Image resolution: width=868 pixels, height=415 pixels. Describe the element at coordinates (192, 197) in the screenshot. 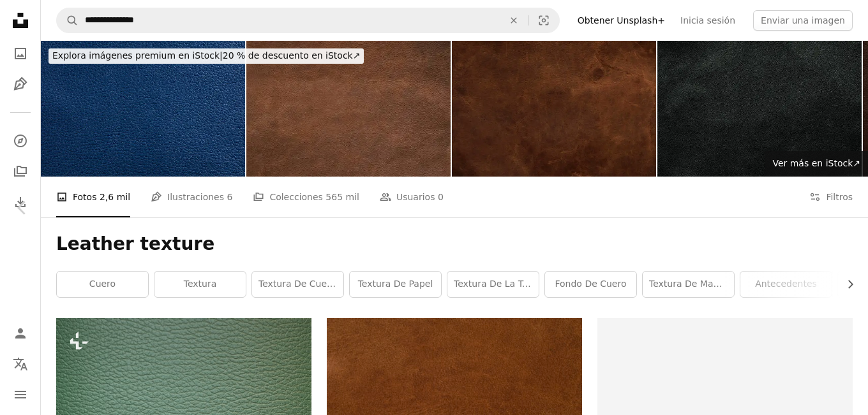

I see `a: Ilustraciones 6` at that location.